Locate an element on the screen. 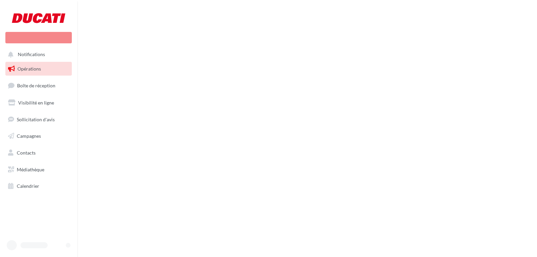 The image size is (537, 257). a: Sollicitation d'avis is located at coordinates (39, 120).